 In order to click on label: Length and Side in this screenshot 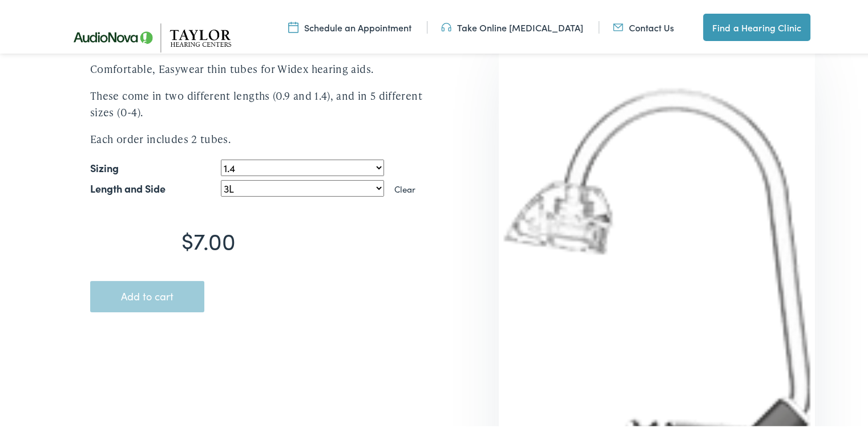, I will do `click(128, 186)`.